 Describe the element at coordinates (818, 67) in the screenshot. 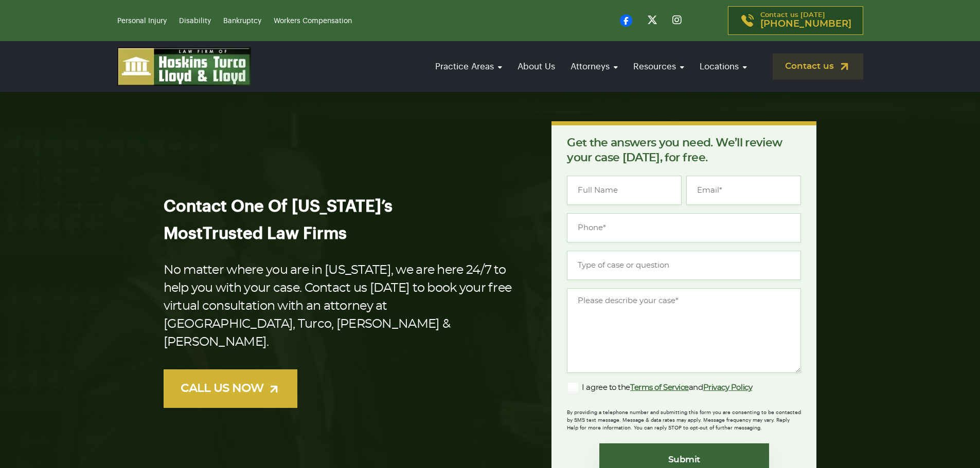

I see `a: Contact us` at that location.